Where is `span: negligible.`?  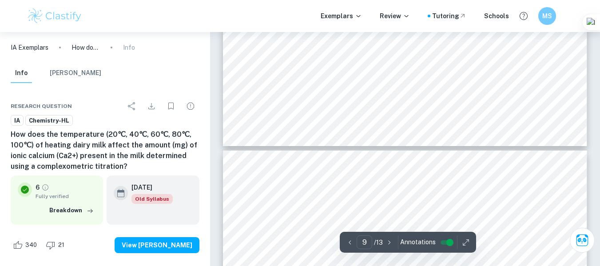 span: negligible. is located at coordinates (277, 101).